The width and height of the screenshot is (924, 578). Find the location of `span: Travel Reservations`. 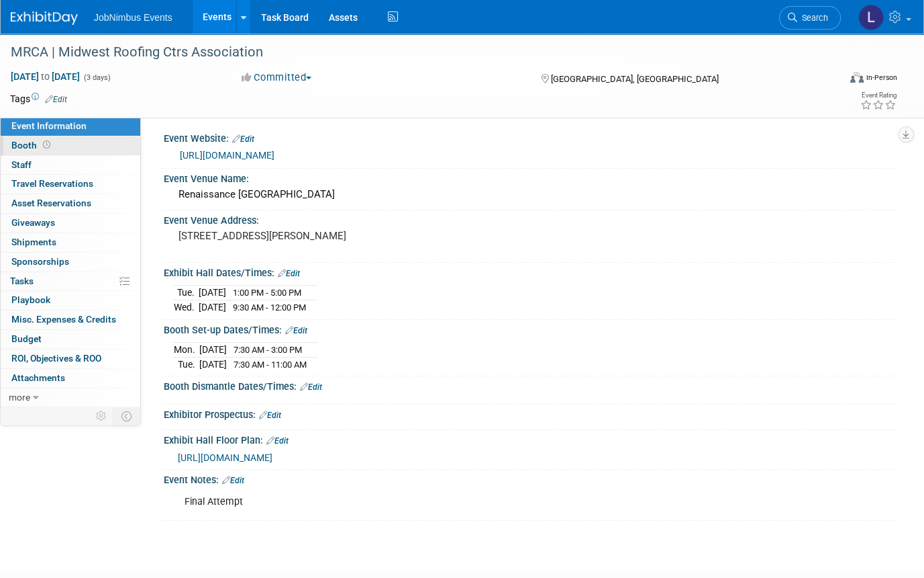

span: Travel Reservations is located at coordinates (52, 184).